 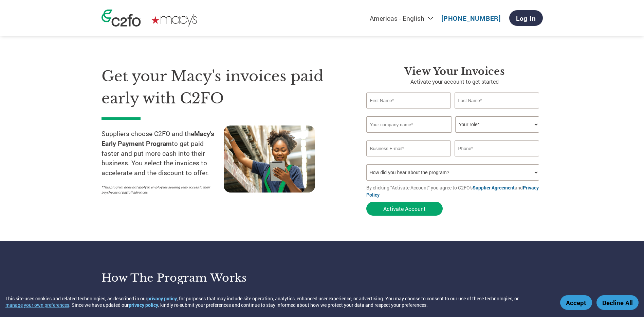 I want to click on strong: Macy's Early Payment Program, so click(x=158, y=138).